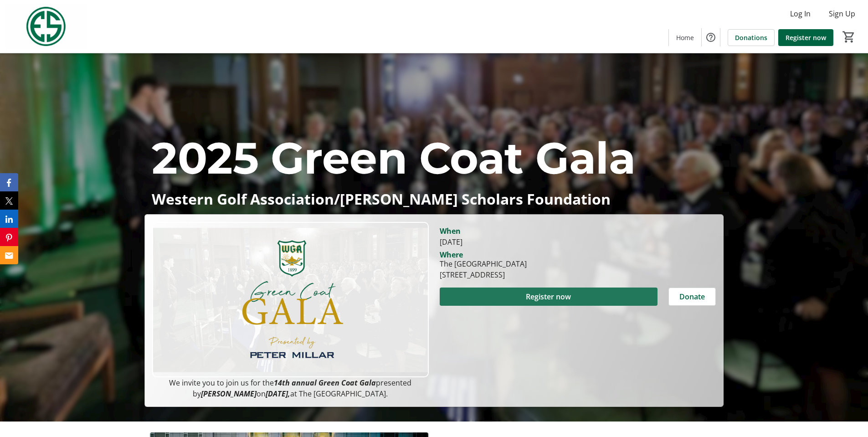 The image size is (868, 437). I want to click on button: Sign Up, so click(842, 13).